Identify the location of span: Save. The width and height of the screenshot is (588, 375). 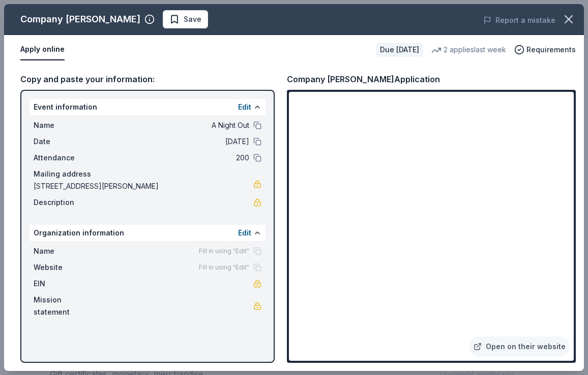
(192, 19).